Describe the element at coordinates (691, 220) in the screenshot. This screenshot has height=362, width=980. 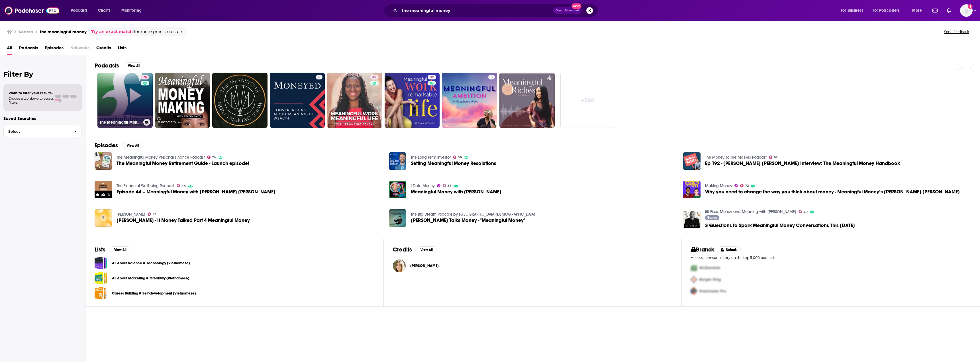
I see `img: 3 Questions to Spark Meaningful Money Conversations This Thanksgiving` at that location.